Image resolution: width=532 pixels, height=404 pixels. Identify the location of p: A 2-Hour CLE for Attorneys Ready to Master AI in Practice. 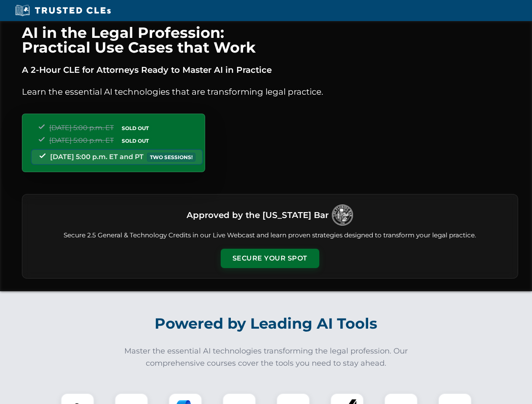
(270, 70).